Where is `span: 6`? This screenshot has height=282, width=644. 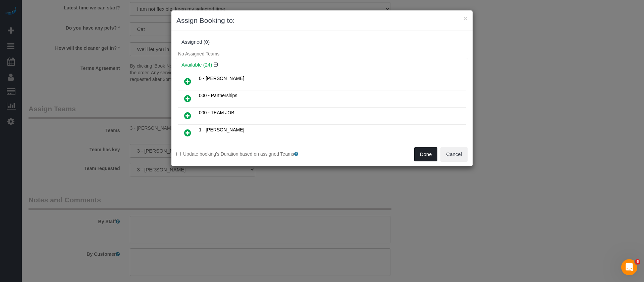
span: 6 is located at coordinates (638, 262).